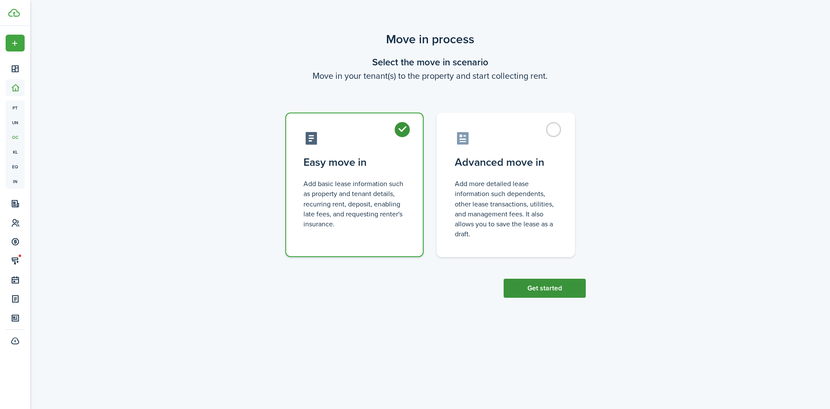 The width and height of the screenshot is (830, 409). Describe the element at coordinates (430, 62) in the screenshot. I see `wizard-step-header-title: Select the move in scenario` at that location.